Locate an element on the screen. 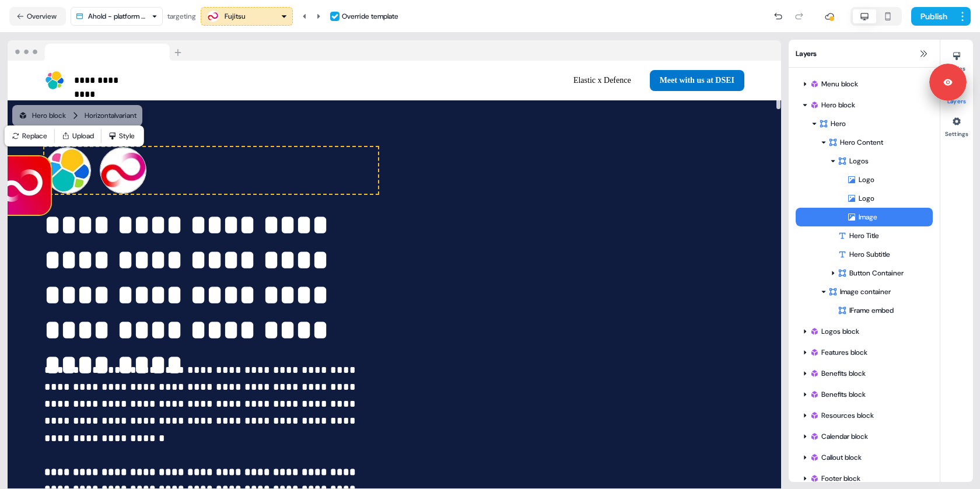  div: Logos is located at coordinates (883, 161).